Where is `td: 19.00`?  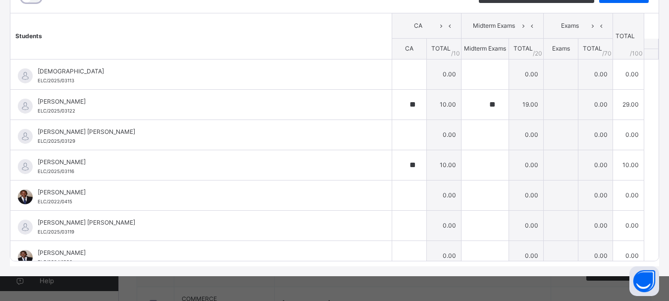 td: 19.00 is located at coordinates (526, 104).